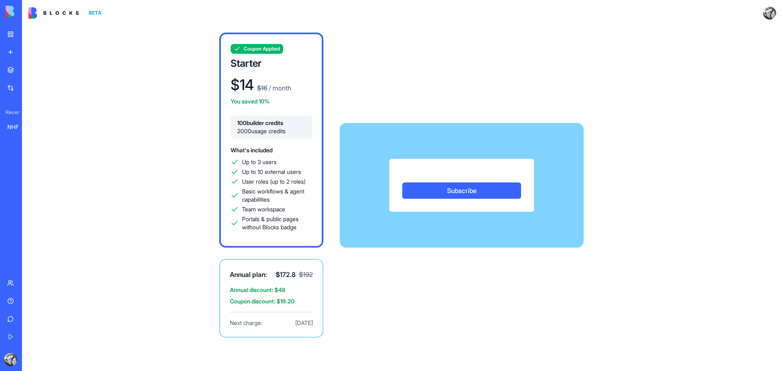 This screenshot has height=371, width=781. Describe the element at coordinates (271, 63) in the screenshot. I see `h3: Starter` at that location.